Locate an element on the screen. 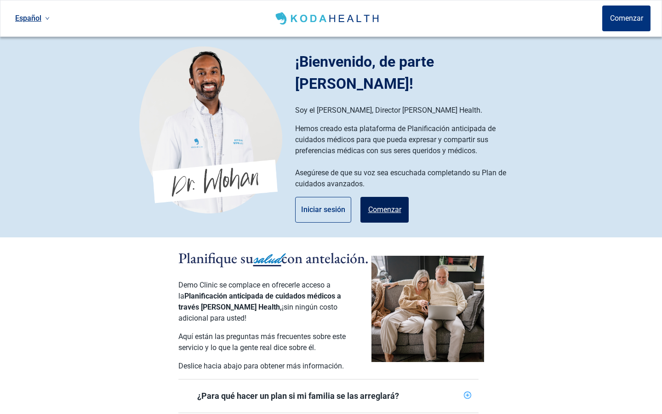 This screenshot has width=662, height=414. p: Asegúrese de que su voz sea escuchada completando su Plan de cuidados avanzados. is located at coordinates (404, 178).